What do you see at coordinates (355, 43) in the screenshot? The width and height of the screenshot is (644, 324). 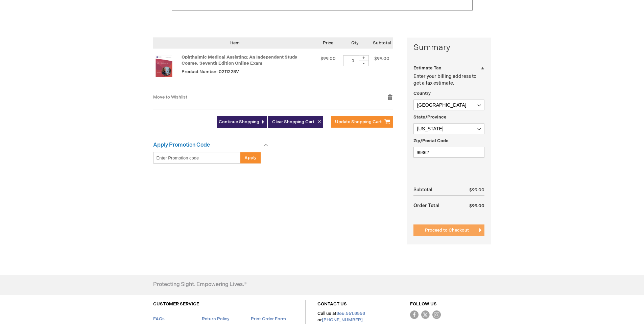 I see `span: Qty` at bounding box center [355, 43].